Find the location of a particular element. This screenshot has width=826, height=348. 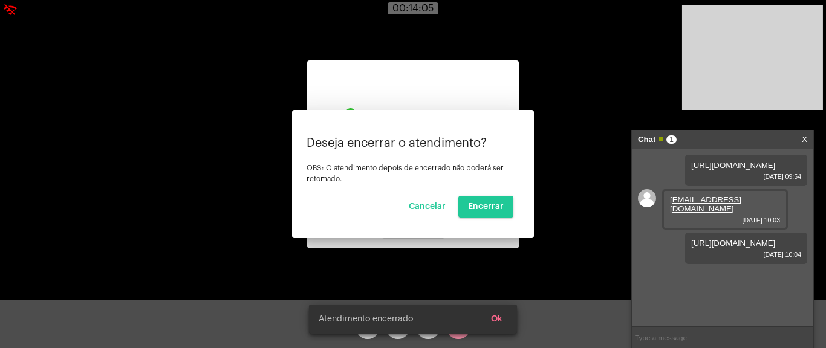

span: 1 is located at coordinates (671, 140).